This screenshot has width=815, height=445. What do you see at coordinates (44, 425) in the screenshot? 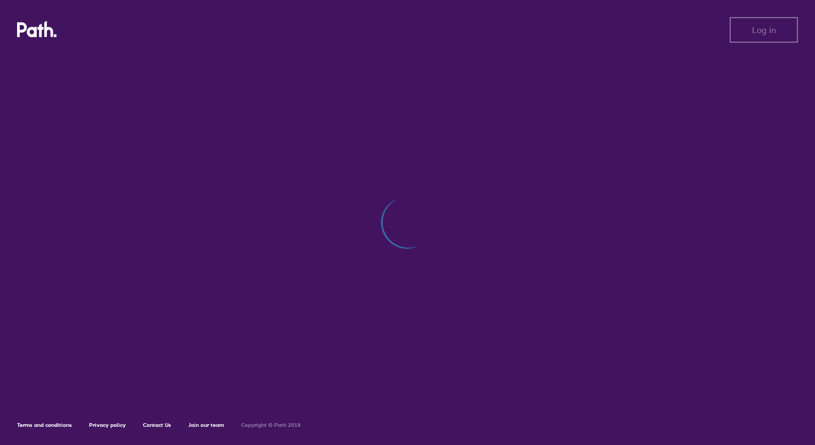
I see `a: Terms and conditions` at bounding box center [44, 425].